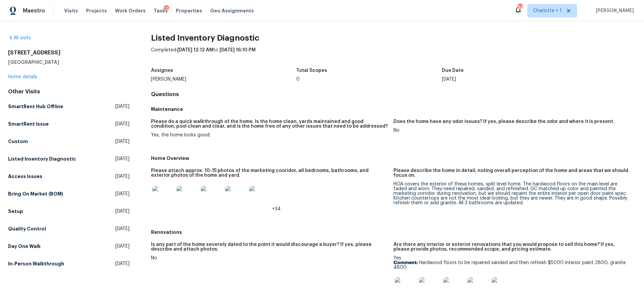 The width and height of the screenshot is (644, 298). I want to click on div: 0, so click(369, 79).